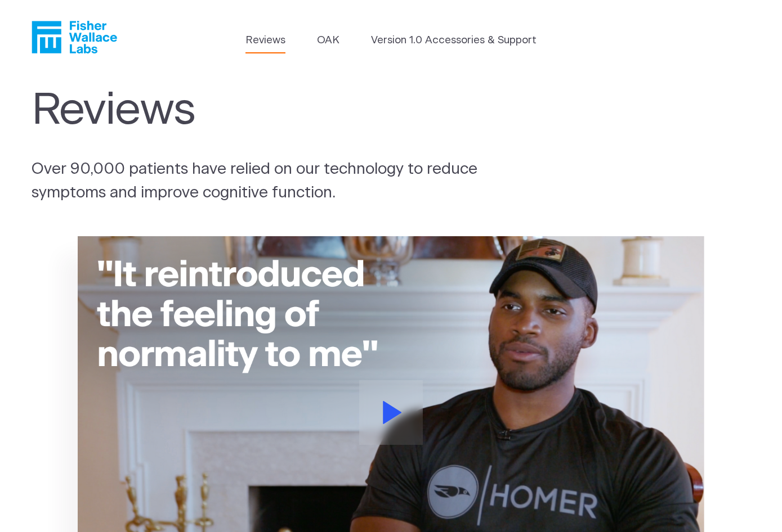 The width and height of the screenshot is (782, 532). Describe the element at coordinates (393, 413) in the screenshot. I see `svg: Play` at that location.